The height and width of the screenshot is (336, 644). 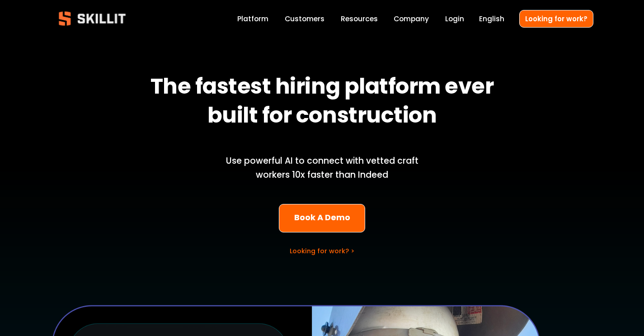 What do you see at coordinates (359, 19) in the screenshot?
I see `a: folder dropdown` at bounding box center [359, 19].